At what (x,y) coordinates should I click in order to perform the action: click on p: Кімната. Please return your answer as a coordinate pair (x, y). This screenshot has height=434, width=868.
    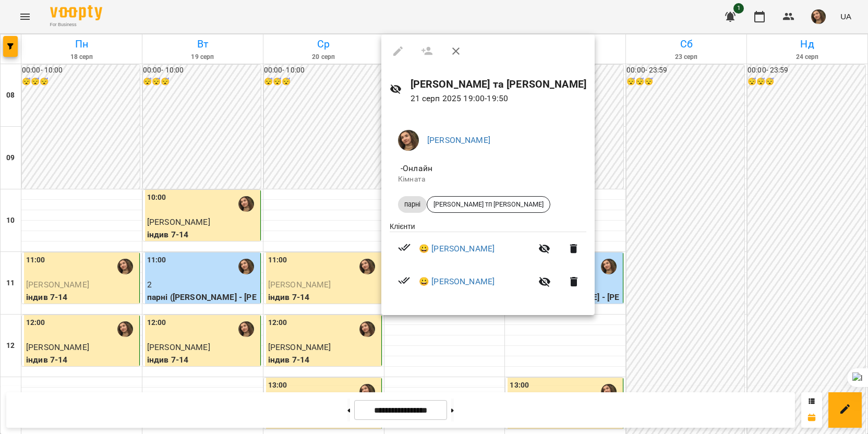
    Looking at the image, I should click on (488, 180).